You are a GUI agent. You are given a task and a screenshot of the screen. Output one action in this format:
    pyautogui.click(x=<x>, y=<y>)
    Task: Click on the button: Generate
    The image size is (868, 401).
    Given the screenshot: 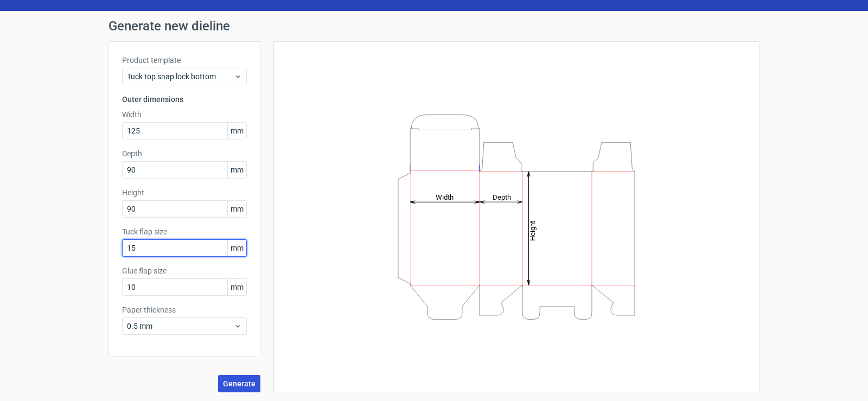 What is the action you would take?
    pyautogui.click(x=239, y=383)
    